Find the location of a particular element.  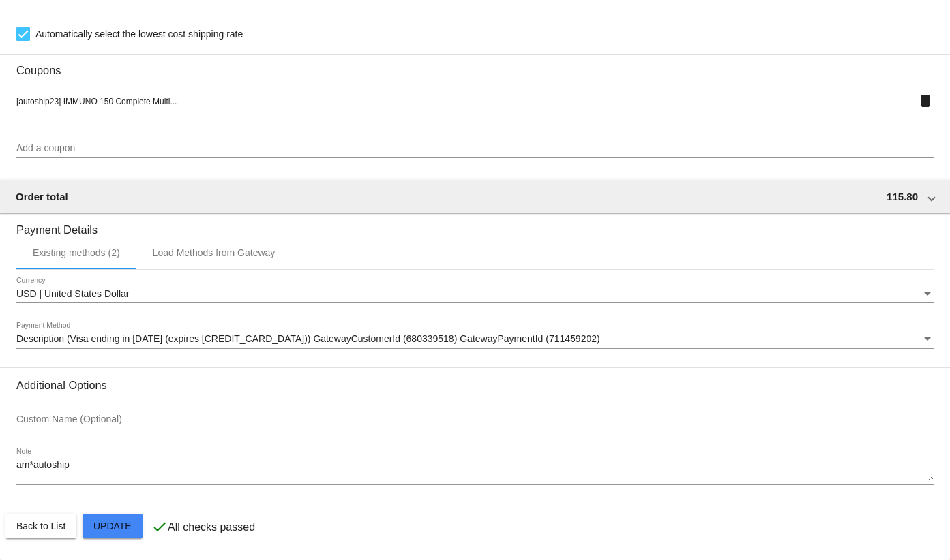

h3: Coupons is located at coordinates (475, 65).